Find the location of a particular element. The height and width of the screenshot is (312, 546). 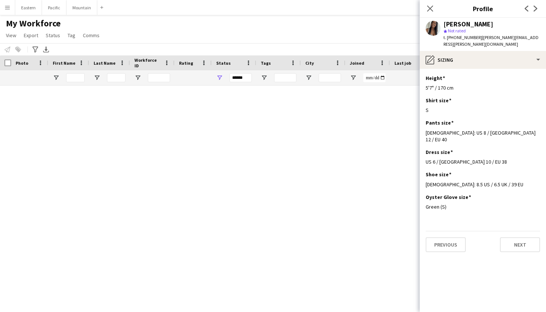

a: Comms is located at coordinates (91, 35).